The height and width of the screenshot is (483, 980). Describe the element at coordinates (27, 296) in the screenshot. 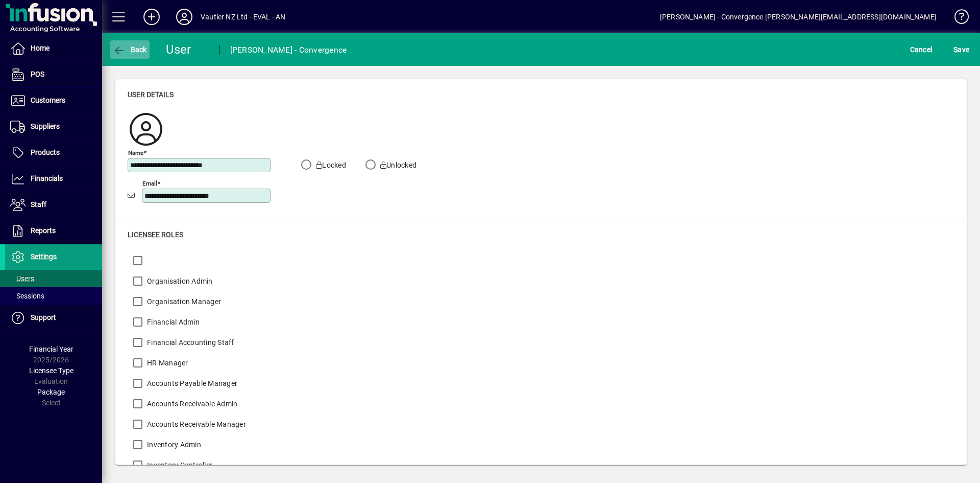

I see `span: Sessions` at that location.